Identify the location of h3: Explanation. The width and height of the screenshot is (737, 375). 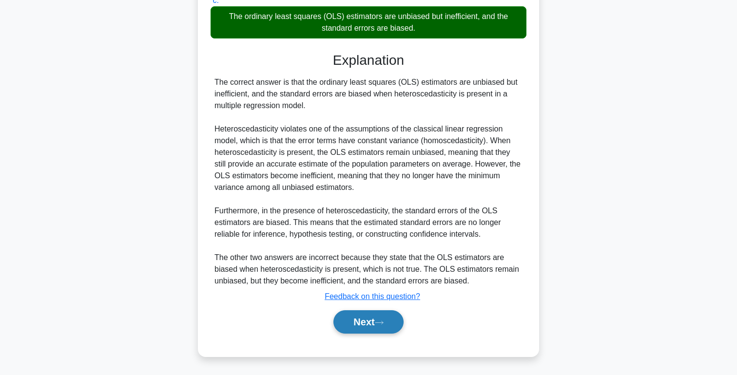
(368, 60).